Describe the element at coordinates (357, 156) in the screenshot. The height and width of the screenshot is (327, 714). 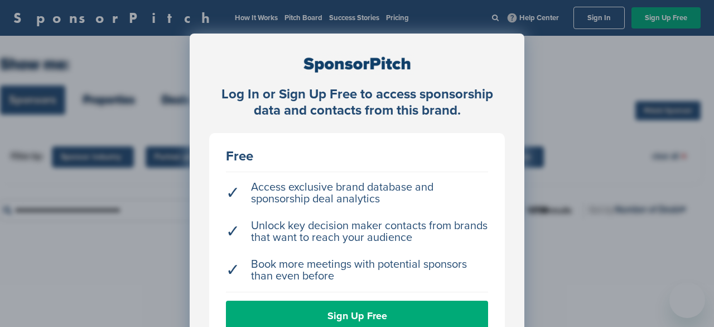
I see `div: Free` at that location.